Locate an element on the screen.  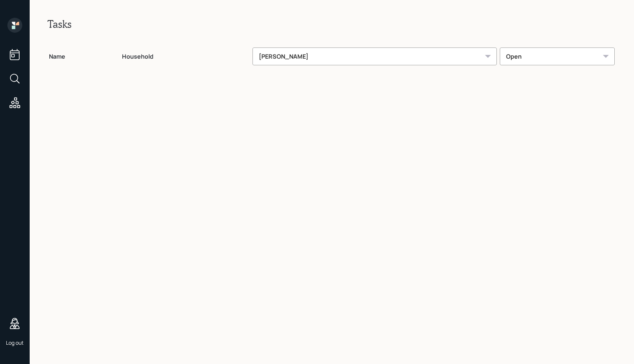
th: Household is located at coordinates (186, 55).